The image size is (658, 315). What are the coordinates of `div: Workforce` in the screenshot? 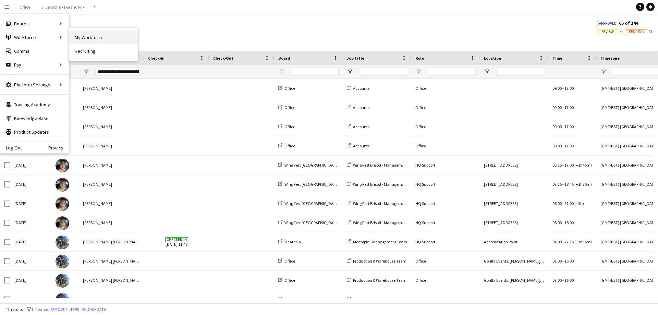 It's located at (35, 37).